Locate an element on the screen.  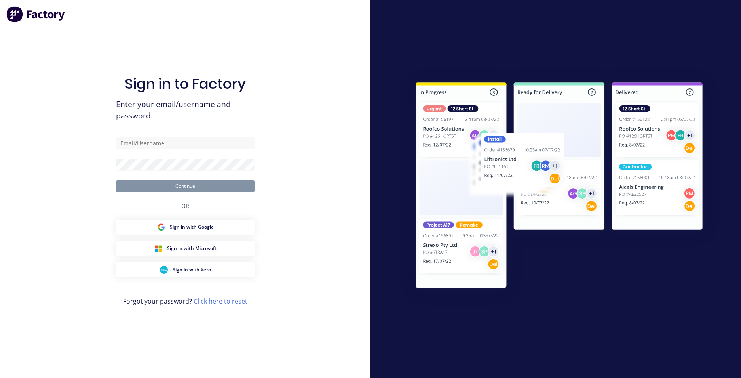
img: Google Sign in is located at coordinates (161, 227).